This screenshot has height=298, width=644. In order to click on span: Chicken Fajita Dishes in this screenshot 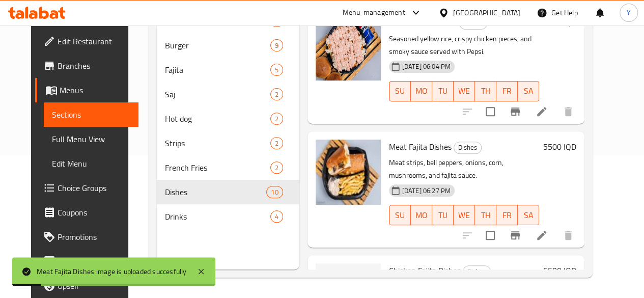, I will do `click(425, 270)`.